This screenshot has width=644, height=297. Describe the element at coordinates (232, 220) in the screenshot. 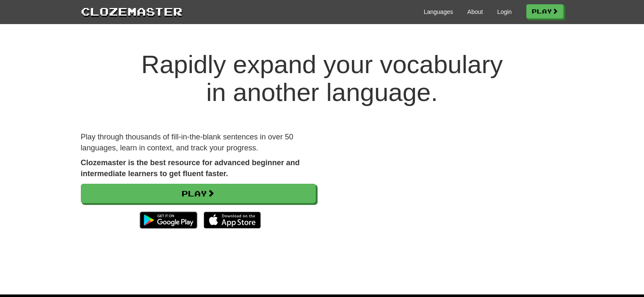

I see `img: Download_on_the_App_Store_Badge_US-UK_135x40-25178aeef6eb6b83b96f5f2d004eda3bffbb37122de64afbaef7...` at that location.